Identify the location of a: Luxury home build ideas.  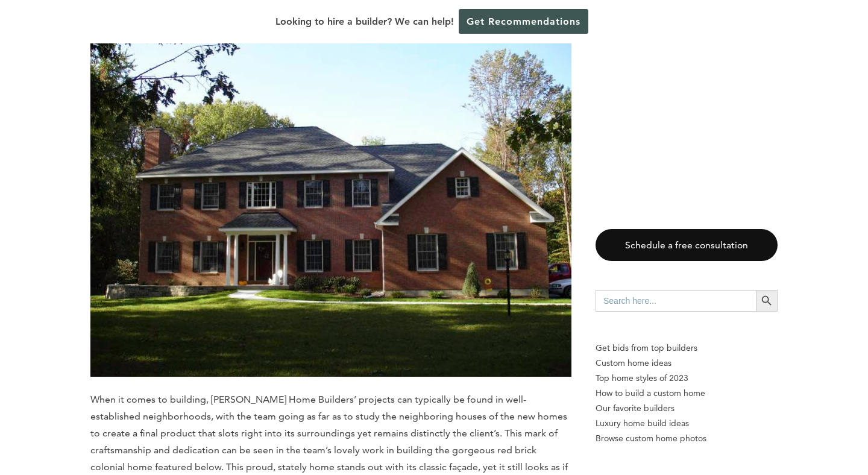
(686, 423).